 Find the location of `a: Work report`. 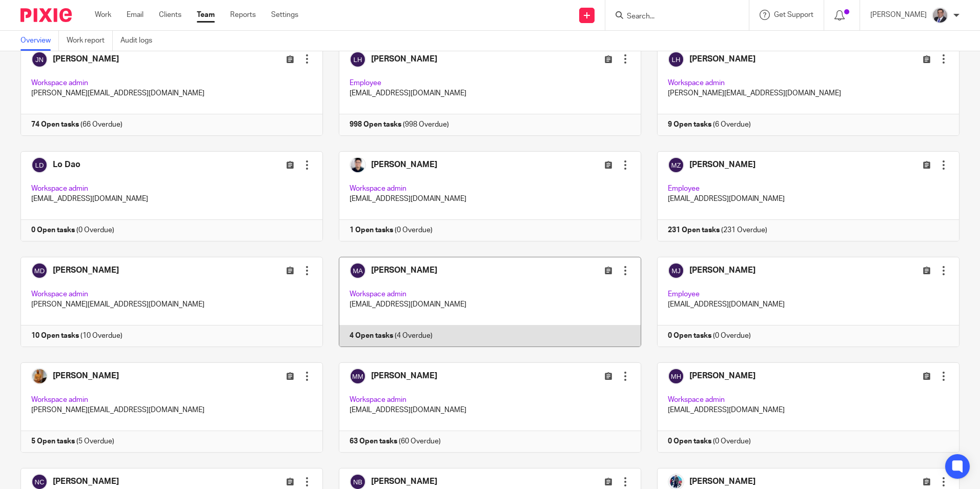

a: Work report is located at coordinates (90, 41).